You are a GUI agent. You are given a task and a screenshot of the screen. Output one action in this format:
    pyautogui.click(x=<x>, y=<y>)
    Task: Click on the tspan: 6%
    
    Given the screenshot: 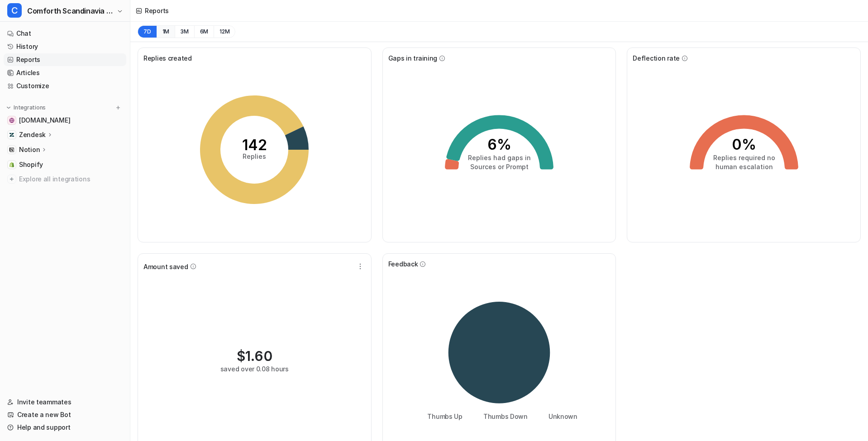 What is the action you would take?
    pyautogui.click(x=499, y=144)
    